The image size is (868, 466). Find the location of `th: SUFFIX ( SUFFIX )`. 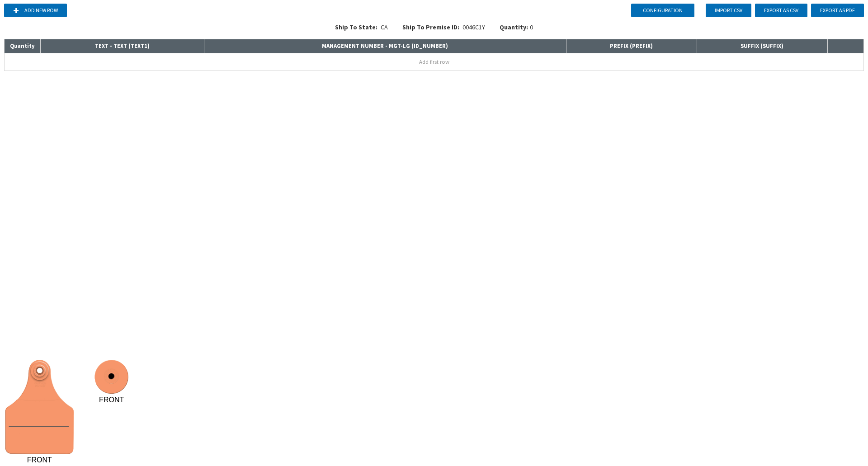

th: SUFFIX ( SUFFIX ) is located at coordinates (762, 46).